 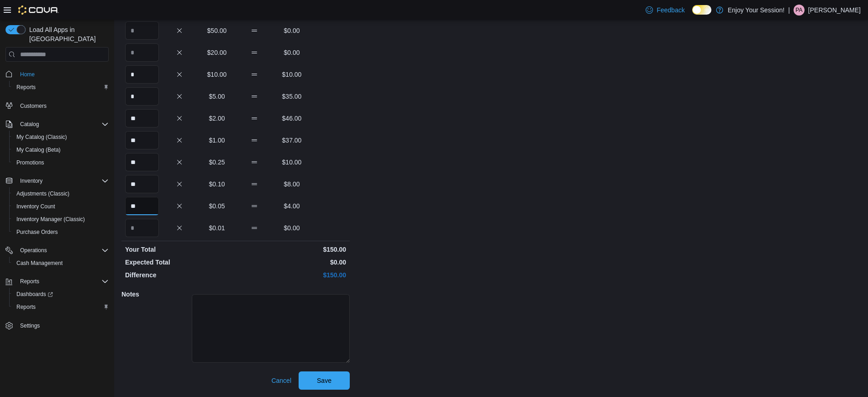 I want to click on a: Promotions, so click(x=30, y=163).